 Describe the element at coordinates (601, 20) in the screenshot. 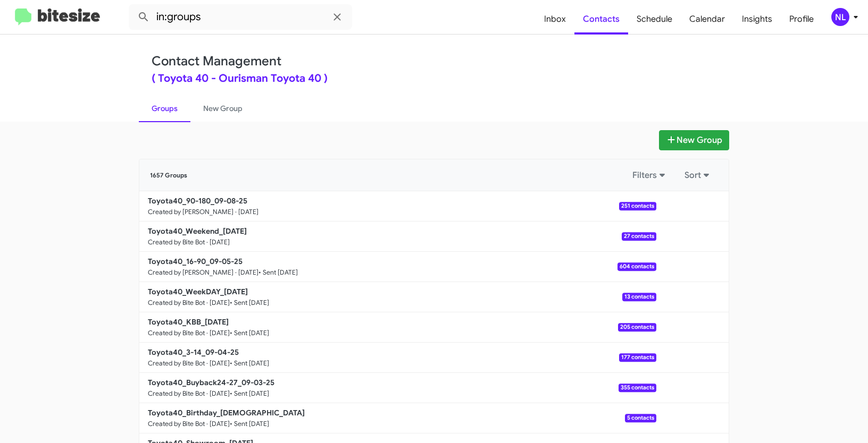

I see `a: Contacts` at that location.